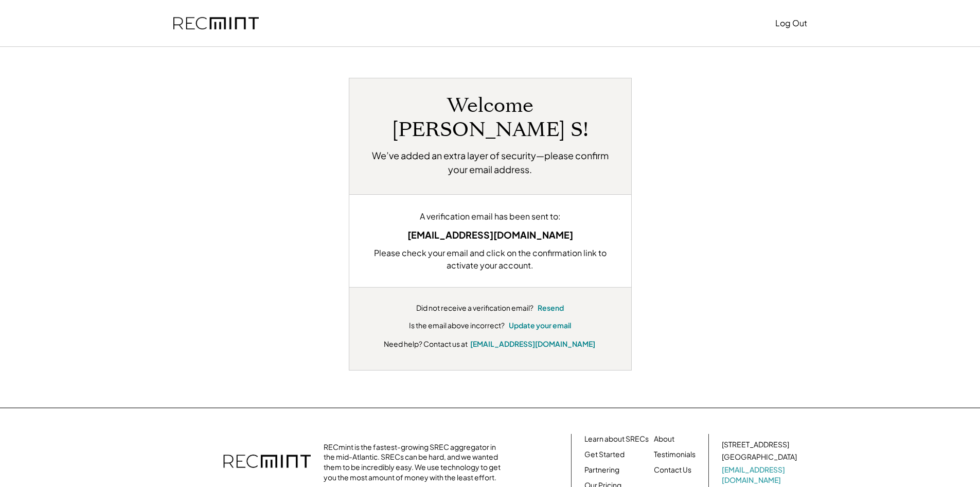 This screenshot has width=980, height=487. I want to click on a: Learn about SRECs, so click(617, 439).